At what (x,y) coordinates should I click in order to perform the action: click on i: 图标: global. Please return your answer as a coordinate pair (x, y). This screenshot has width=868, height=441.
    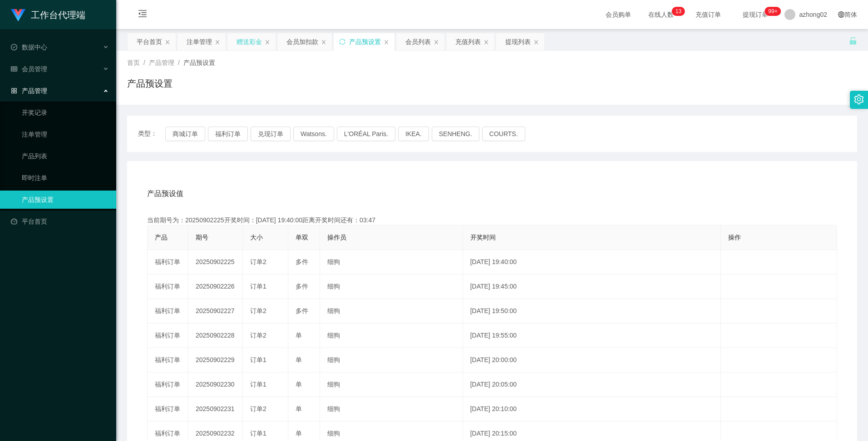
    Looking at the image, I should click on (841, 15).